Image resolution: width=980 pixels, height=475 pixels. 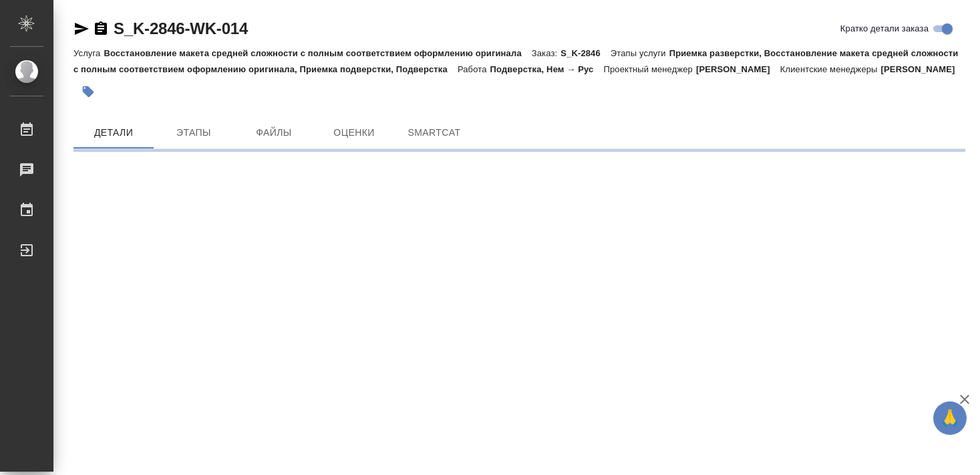 I want to click on span: Файлы, so click(x=274, y=133).